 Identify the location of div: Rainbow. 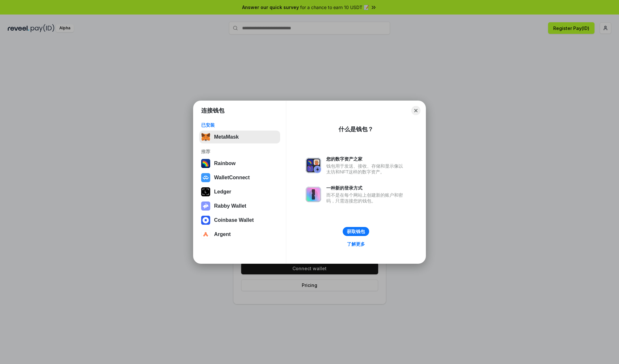
(225, 163).